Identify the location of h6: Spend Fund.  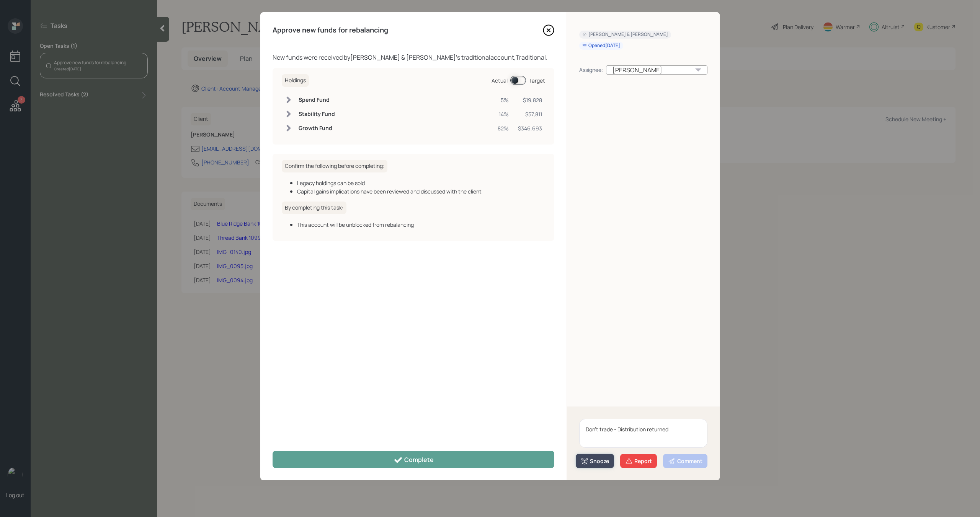
(316, 100).